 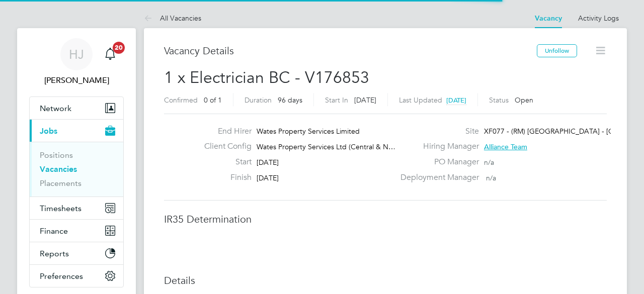 I want to click on span: Holly Jones, so click(x=76, y=80).